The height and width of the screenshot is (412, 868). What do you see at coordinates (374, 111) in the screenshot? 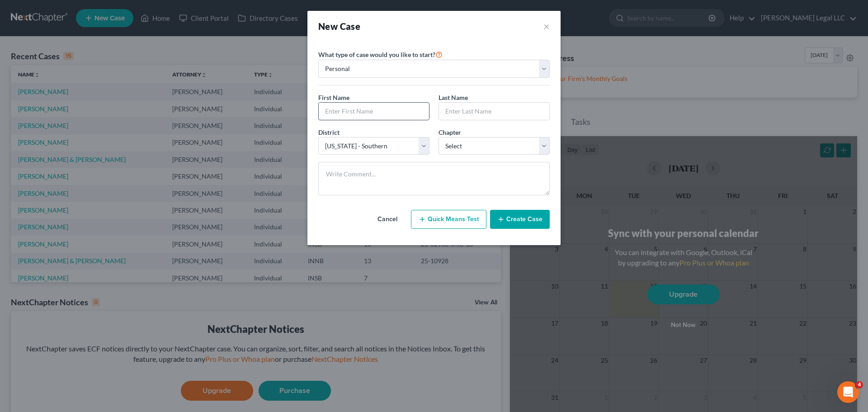
I see `input: Enter First Name` at bounding box center [374, 111].